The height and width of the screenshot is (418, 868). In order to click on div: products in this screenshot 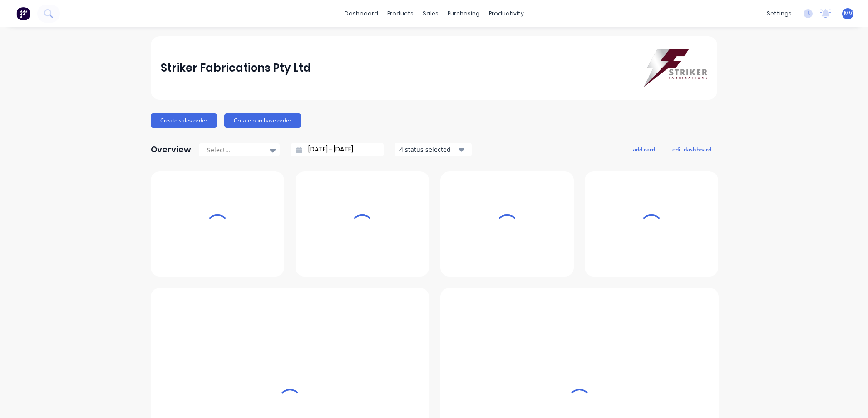, I will do `click(400, 14)`.